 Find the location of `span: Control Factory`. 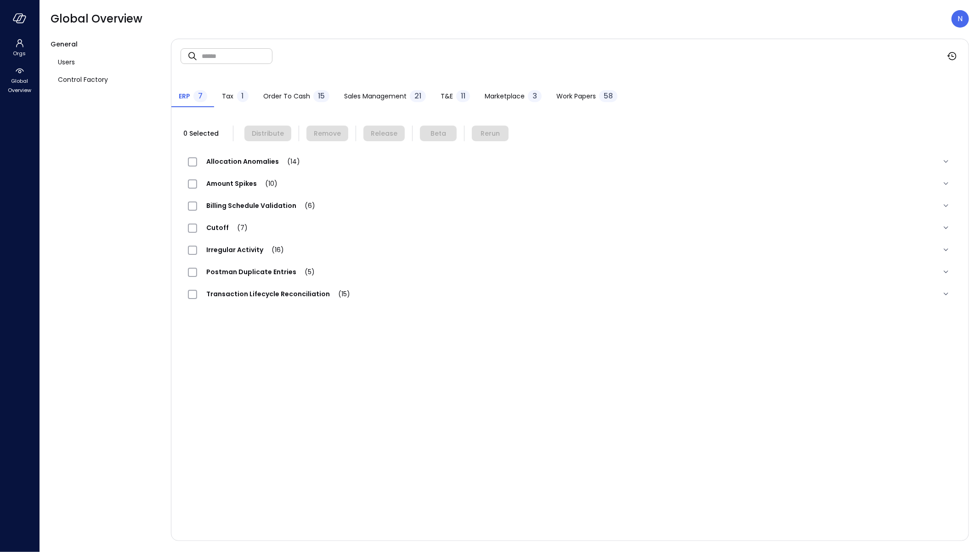

span: Control Factory is located at coordinates (82, 80).